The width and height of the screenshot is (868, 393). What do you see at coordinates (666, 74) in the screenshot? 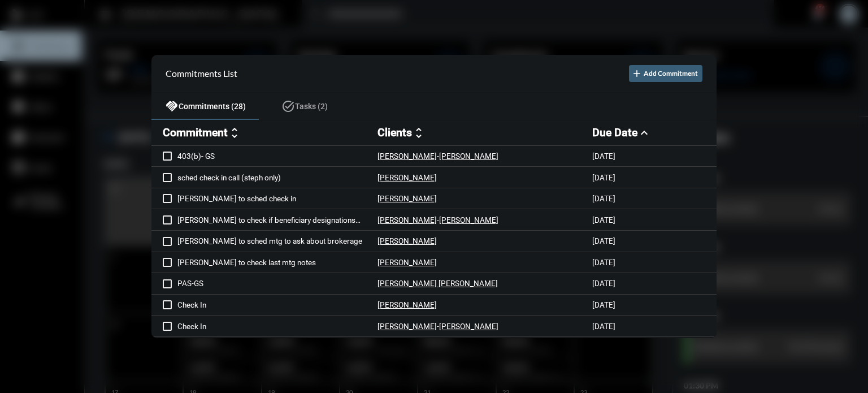
I see `button: Add Commitment` at bounding box center [666, 74].